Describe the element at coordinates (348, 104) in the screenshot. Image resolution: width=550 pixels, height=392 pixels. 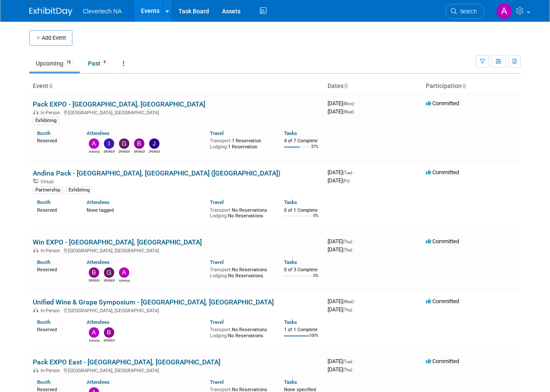
I see `span: (Mon)` at that location.